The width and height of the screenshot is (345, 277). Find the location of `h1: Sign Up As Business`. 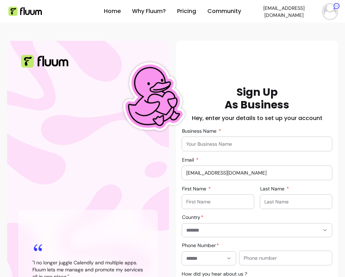

h1: Sign Up As Business is located at coordinates (257, 99).